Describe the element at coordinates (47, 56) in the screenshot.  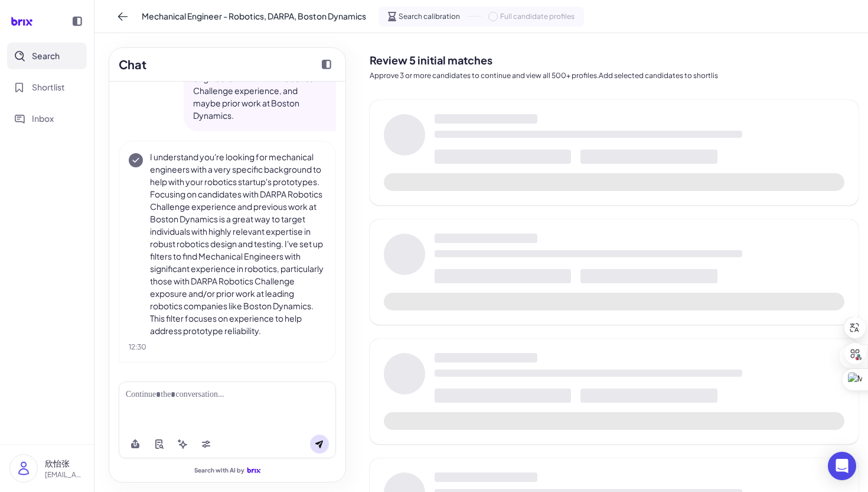
I see `button: Search` at that location.